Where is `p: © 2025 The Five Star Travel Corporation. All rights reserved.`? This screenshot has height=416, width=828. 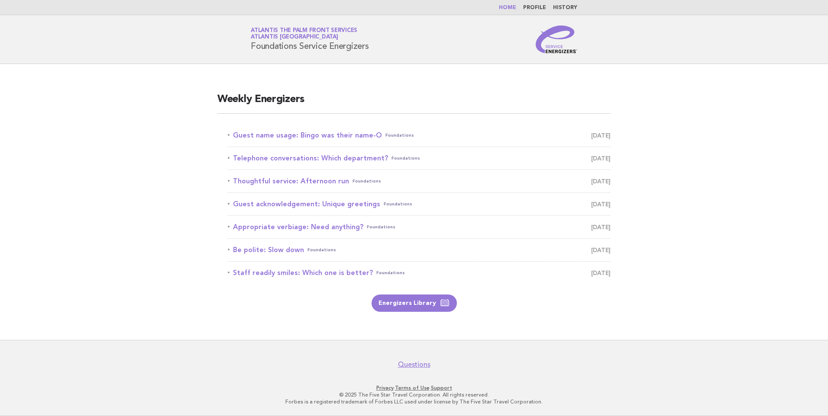
p: © 2025 The Five Star Travel Corporation. All rights reserved. is located at coordinates (414, 395).